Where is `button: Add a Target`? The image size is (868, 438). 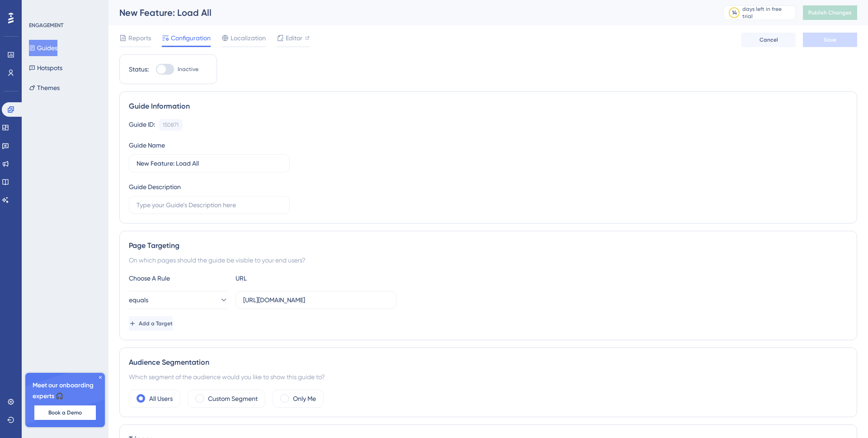 button: Add a Target is located at coordinates (151, 323).